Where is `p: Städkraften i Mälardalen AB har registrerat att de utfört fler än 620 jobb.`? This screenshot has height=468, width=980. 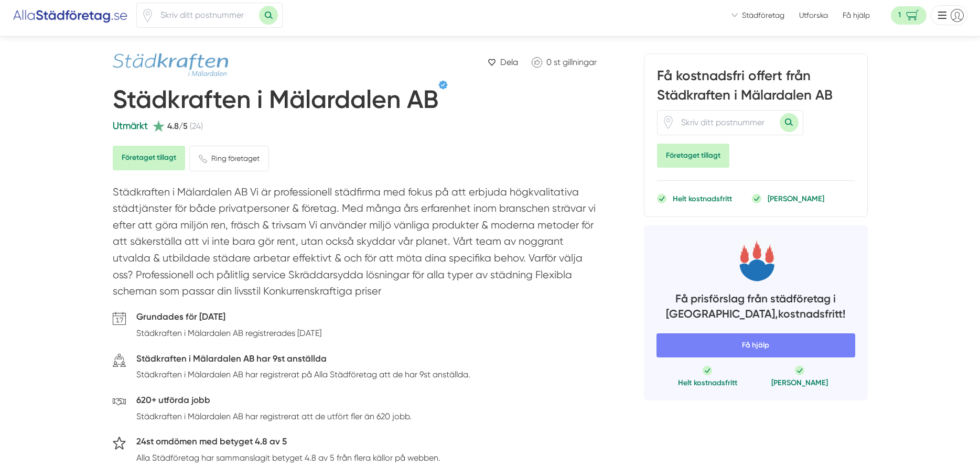
p: Städkraften i Mälardalen AB har registrerat att de utfört fler än 620 jobb. is located at coordinates (274, 416).